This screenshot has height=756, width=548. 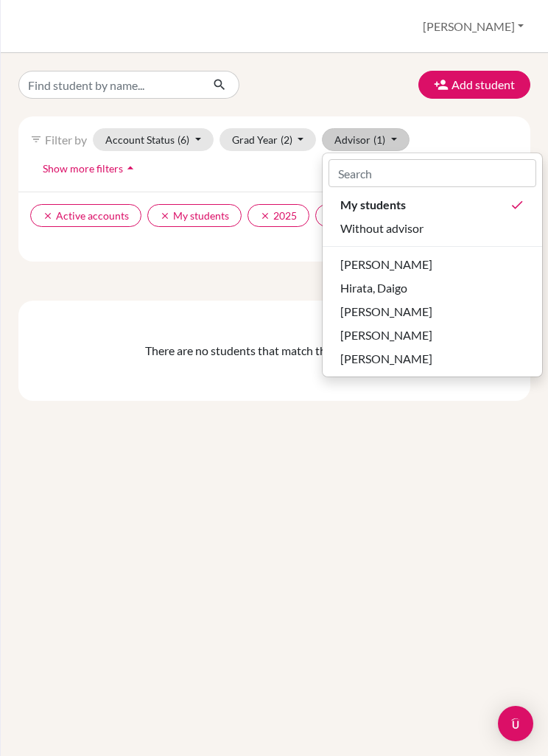 I want to click on div: Open Intercom Messenger, so click(x=516, y=724).